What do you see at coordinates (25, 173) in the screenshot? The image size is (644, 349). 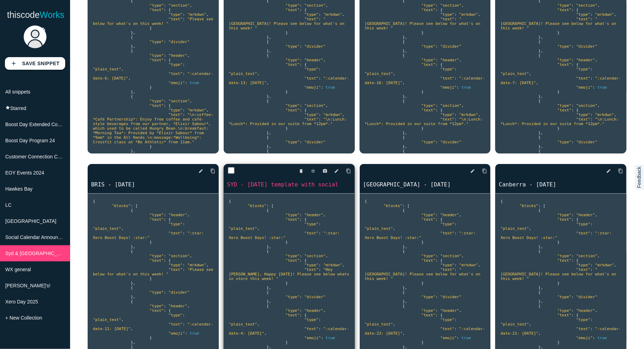 I see `span: EOY Events 2024` at bounding box center [25, 173].